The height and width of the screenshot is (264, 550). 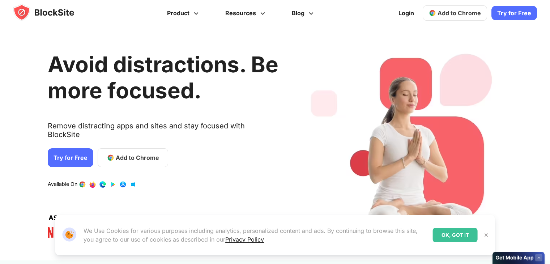 What do you see at coordinates (487, 235) in the screenshot?
I see `button: Close` at bounding box center [487, 235].